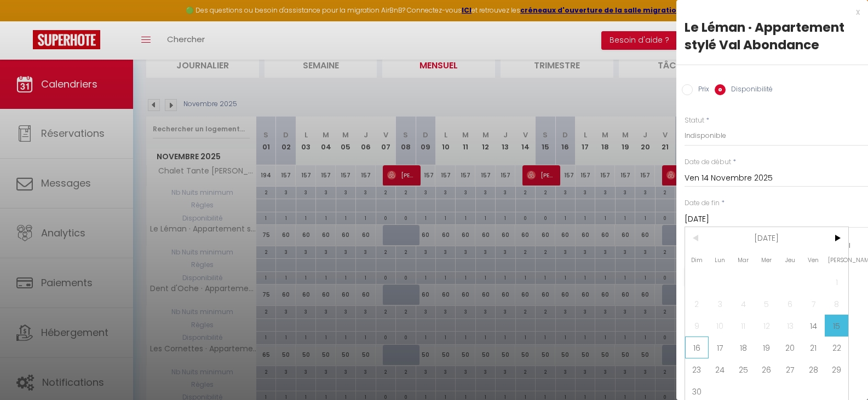 Image resolution: width=868 pixels, height=400 pixels. What do you see at coordinates (813, 326) in the screenshot?
I see `span: 14` at bounding box center [813, 326].